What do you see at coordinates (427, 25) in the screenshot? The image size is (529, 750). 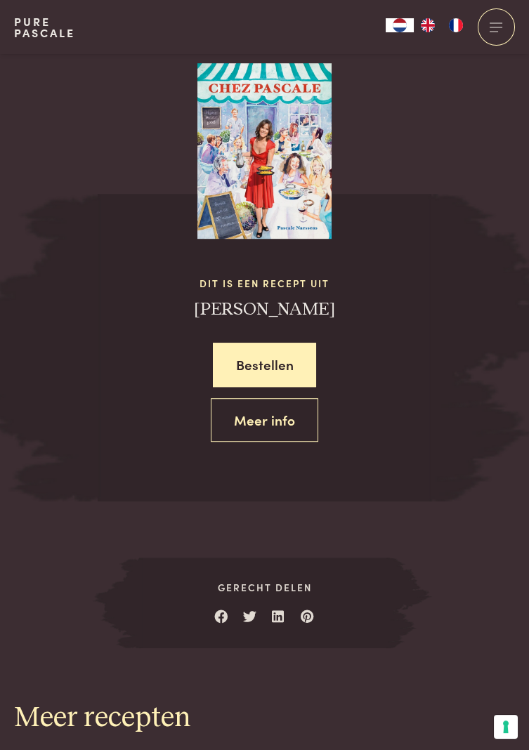 I see `a: EN` at bounding box center [427, 25].